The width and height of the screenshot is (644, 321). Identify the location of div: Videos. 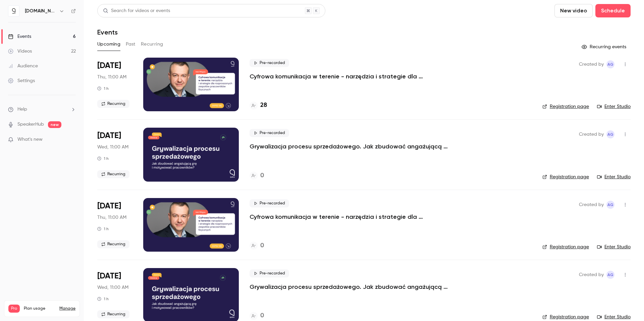
(20, 51).